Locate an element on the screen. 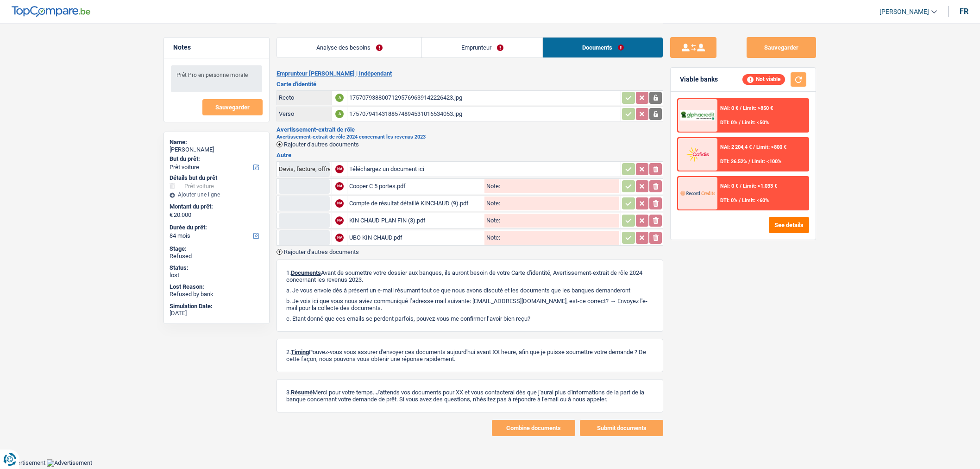 The height and width of the screenshot is (469, 980). img: Advertisement is located at coordinates (69, 463).